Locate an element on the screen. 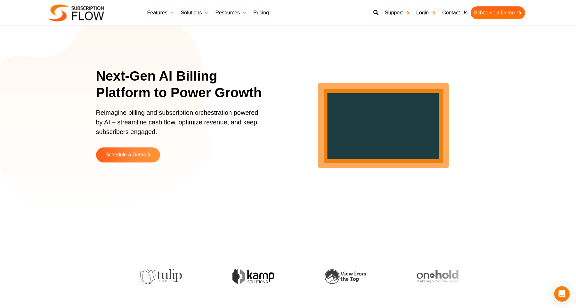 This screenshot has width=576, height=308. img: Subscriptionflow is located at coordinates (76, 13).